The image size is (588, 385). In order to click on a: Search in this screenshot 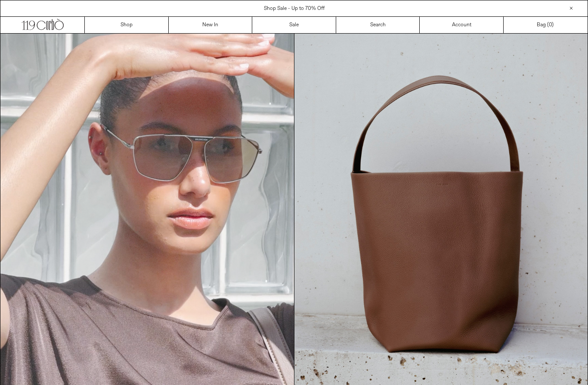, I will do `click(378, 25)`.